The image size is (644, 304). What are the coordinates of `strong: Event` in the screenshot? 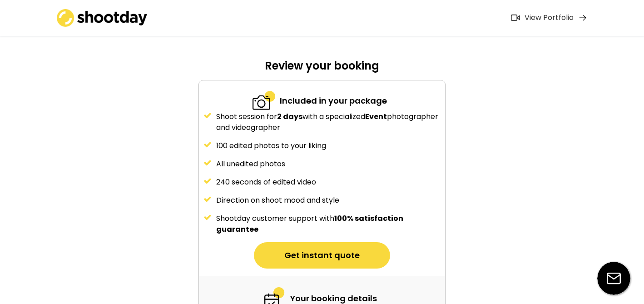 It's located at (376, 116).